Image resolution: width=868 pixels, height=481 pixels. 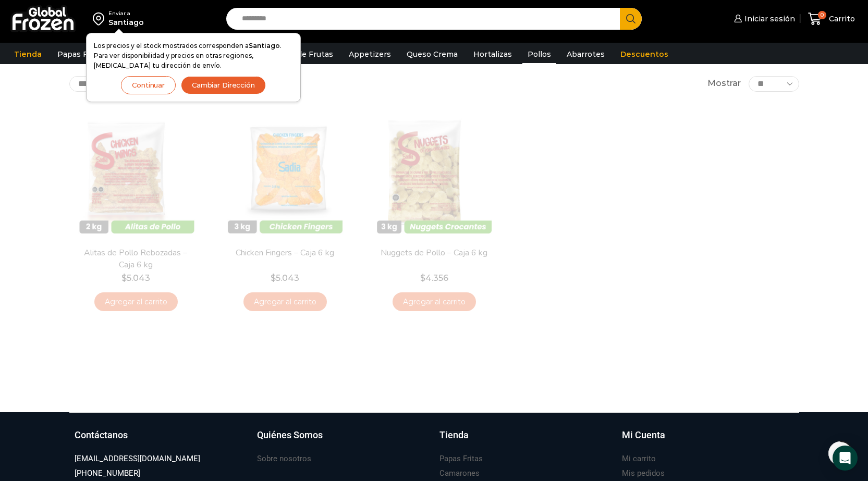 What do you see at coordinates (539, 54) in the screenshot?
I see `a: Pollos` at bounding box center [539, 54].